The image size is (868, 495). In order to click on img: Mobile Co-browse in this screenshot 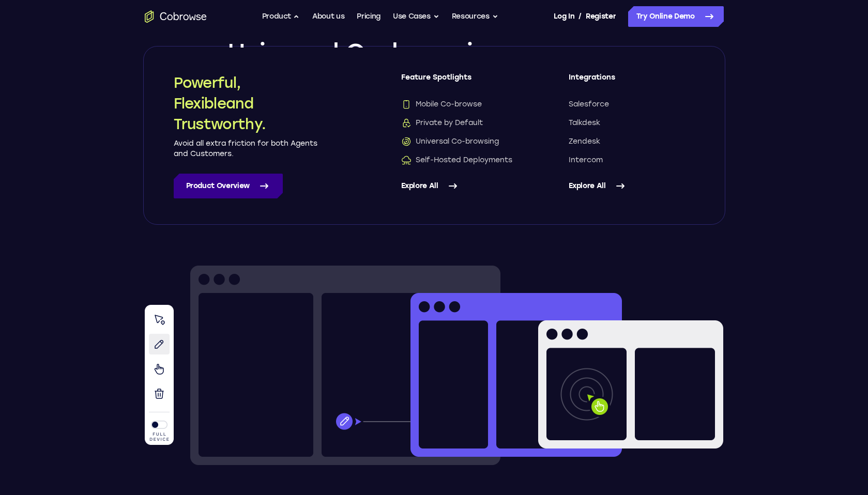, I will do `click(406, 105)`.